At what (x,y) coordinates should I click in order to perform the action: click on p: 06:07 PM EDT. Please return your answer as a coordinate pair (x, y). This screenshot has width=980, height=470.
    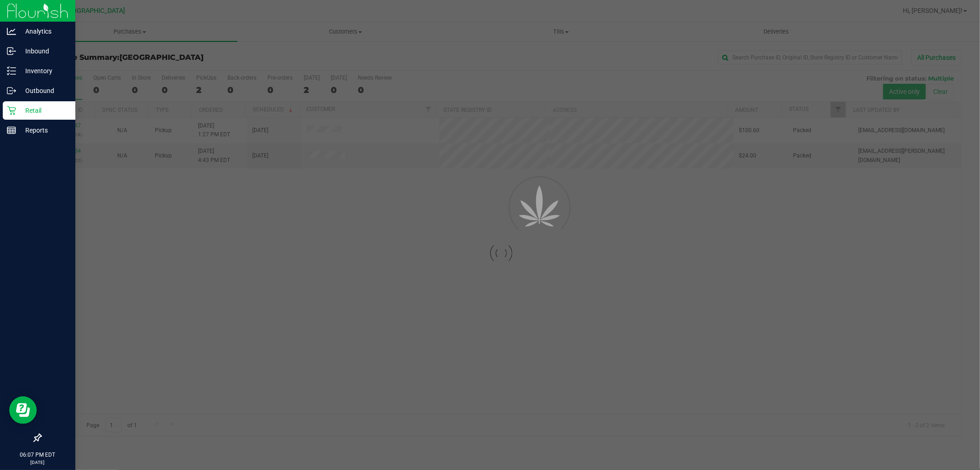
    Looking at the image, I should click on (37, 455).